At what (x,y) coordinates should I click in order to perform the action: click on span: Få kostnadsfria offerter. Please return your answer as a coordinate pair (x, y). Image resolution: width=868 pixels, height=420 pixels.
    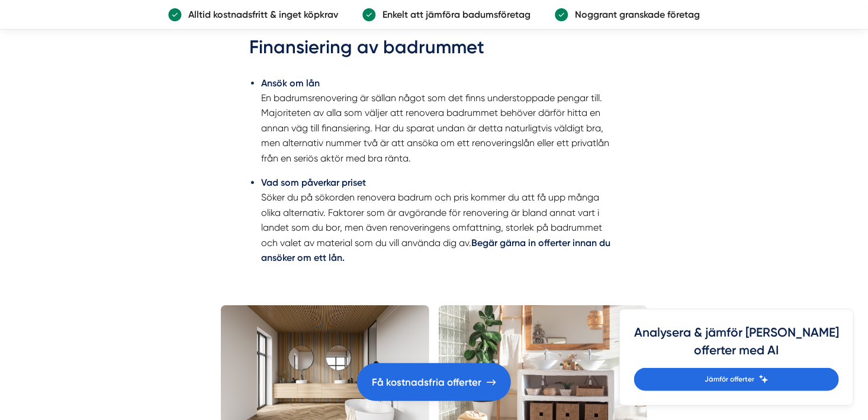
    Looking at the image, I should click on (427, 382).